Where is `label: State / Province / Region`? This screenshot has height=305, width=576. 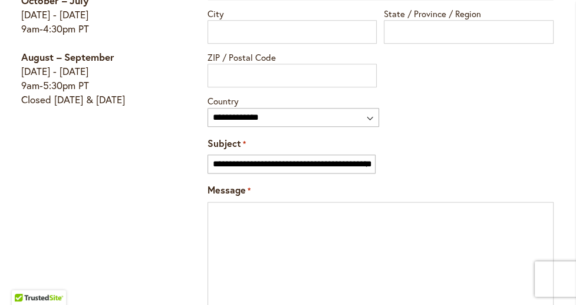 label: State / Province / Region is located at coordinates (469, 12).